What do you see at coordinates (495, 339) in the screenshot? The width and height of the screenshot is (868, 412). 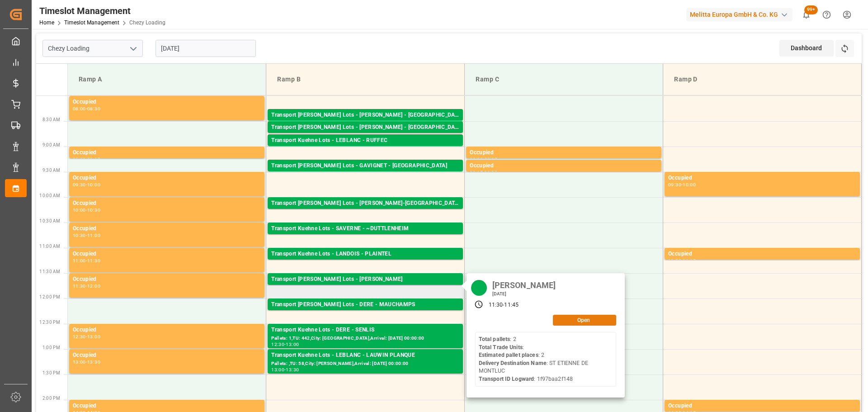 I see `b: Total pallets` at bounding box center [495, 339].